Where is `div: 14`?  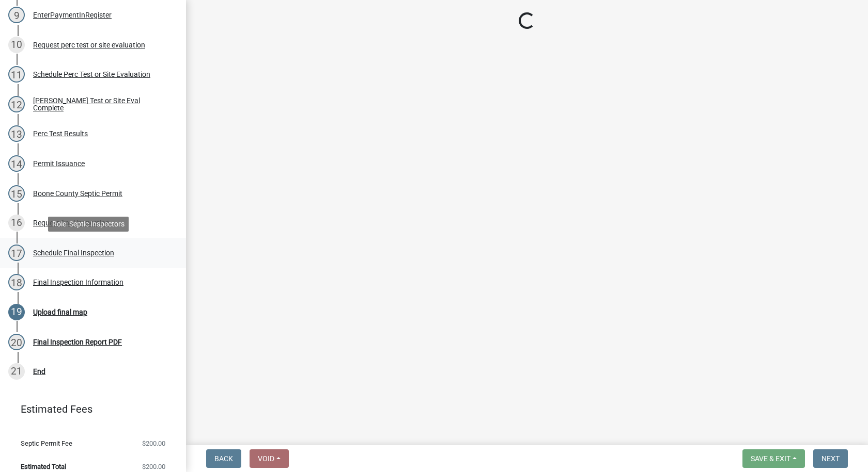
div: 14 is located at coordinates (17, 163).